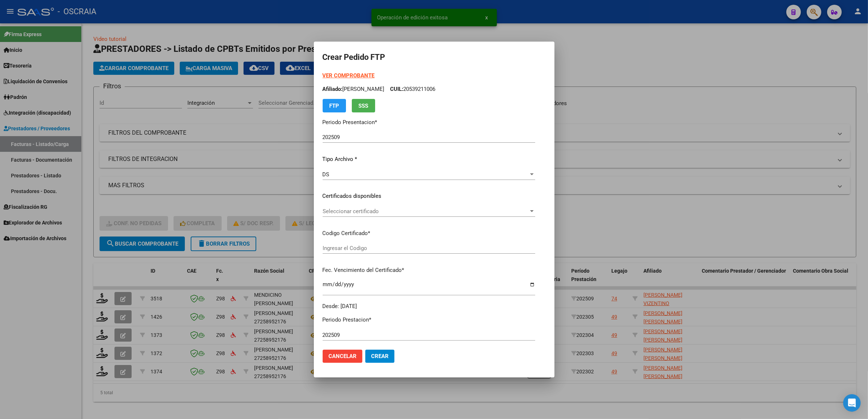 The image size is (868, 419). I want to click on p: Periodo Prestacion, so click(429, 320).